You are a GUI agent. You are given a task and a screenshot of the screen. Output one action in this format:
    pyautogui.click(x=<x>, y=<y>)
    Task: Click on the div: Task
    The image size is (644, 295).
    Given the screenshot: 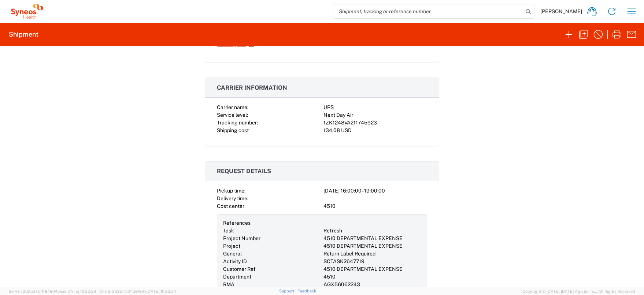 What is the action you would take?
    pyautogui.click(x=272, y=231)
    